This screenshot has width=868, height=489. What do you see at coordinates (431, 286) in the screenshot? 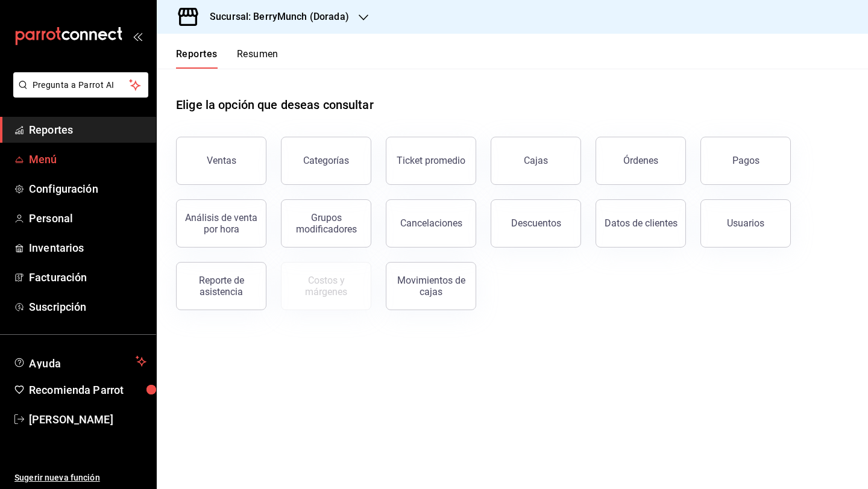
I see `button: Movimientos de cajas` at bounding box center [431, 286].